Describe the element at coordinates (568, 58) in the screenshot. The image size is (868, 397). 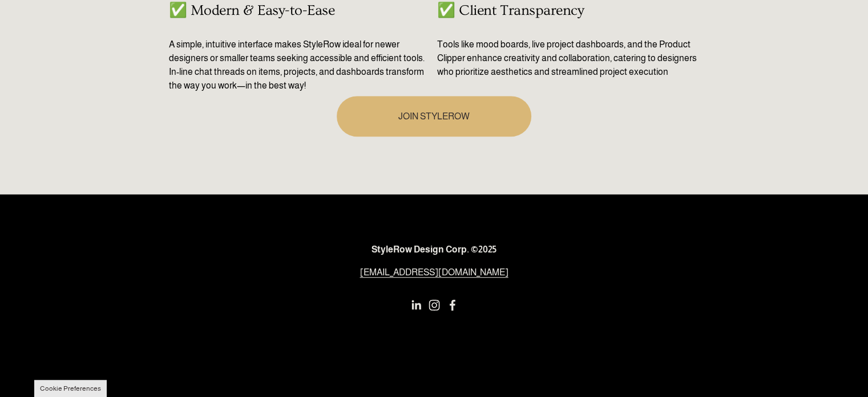
I see `p: Tools like mood boards, live project dashboards, and the Product Clipper enhance creativity and c...` at that location.